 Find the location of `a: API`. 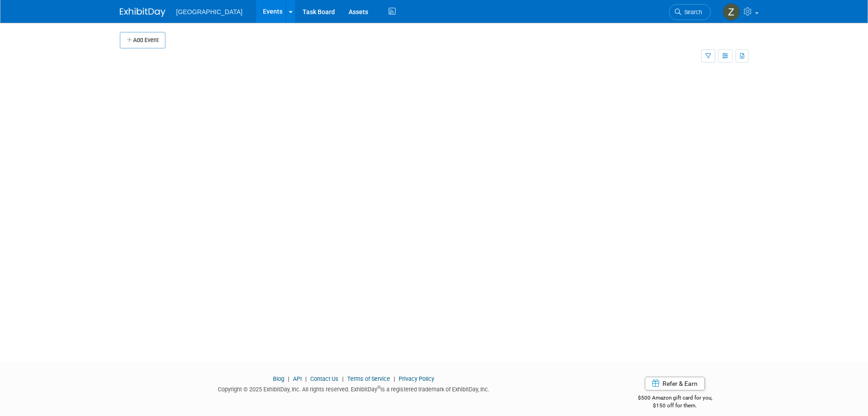

a: API is located at coordinates (297, 378).